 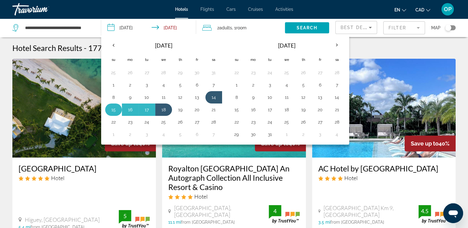 What do you see at coordinates (448, 9) in the screenshot?
I see `button: User Menu` at bounding box center [448, 9].